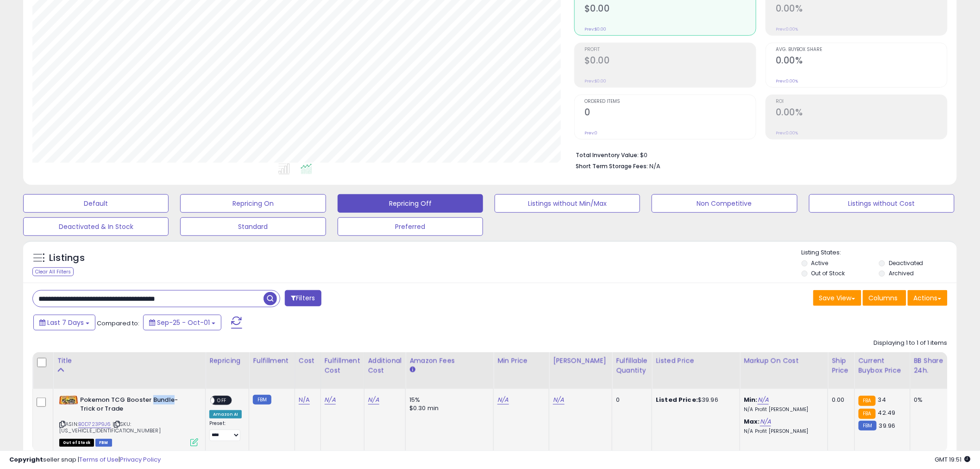  What do you see at coordinates (883, 298) in the screenshot?
I see `span: Columns` at bounding box center [883, 298].